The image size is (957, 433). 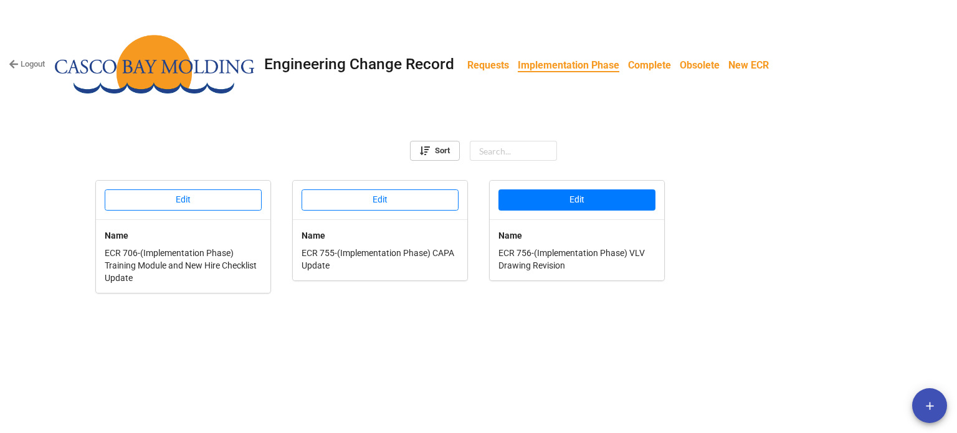 I want to click on a: Complete, so click(x=649, y=65).